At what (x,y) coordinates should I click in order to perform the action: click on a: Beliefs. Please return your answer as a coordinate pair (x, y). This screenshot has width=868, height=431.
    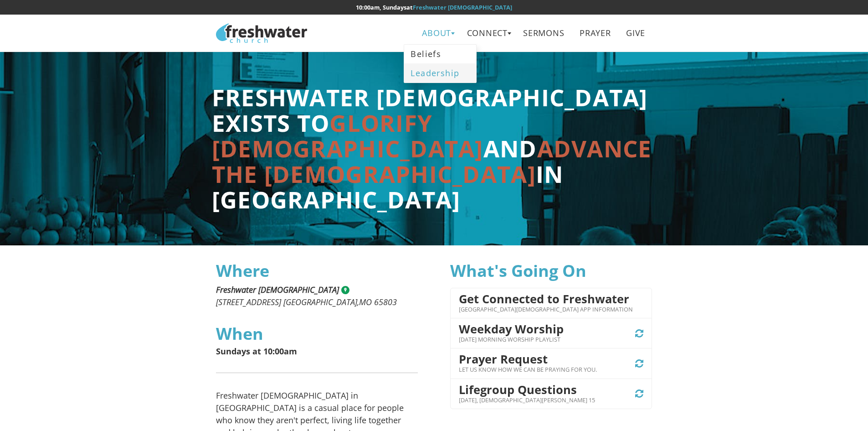
    Looking at the image, I should click on (440, 53).